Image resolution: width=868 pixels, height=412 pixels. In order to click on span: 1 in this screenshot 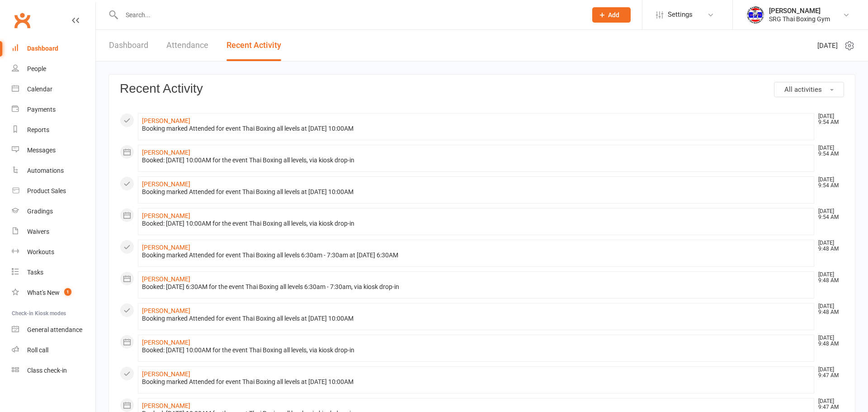, I will do `click(68, 292)`.